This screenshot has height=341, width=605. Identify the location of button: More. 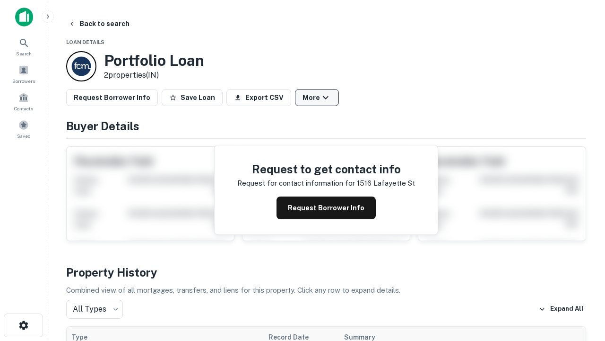
(317, 97).